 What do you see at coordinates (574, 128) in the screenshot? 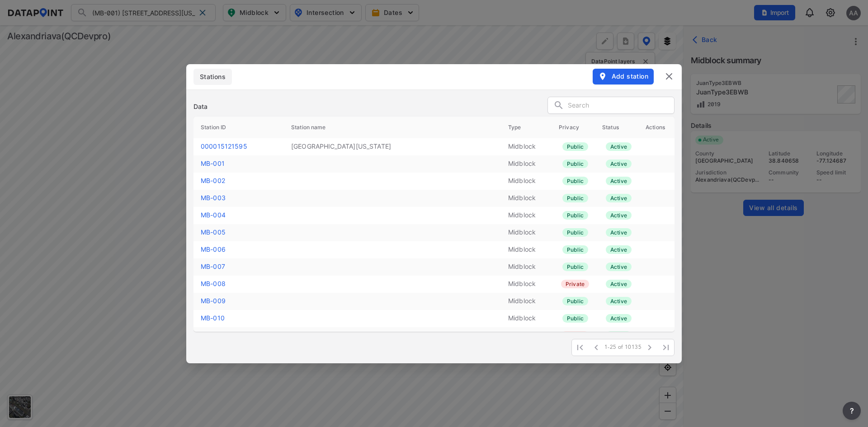
I see `th: Privacy` at bounding box center [574, 128].